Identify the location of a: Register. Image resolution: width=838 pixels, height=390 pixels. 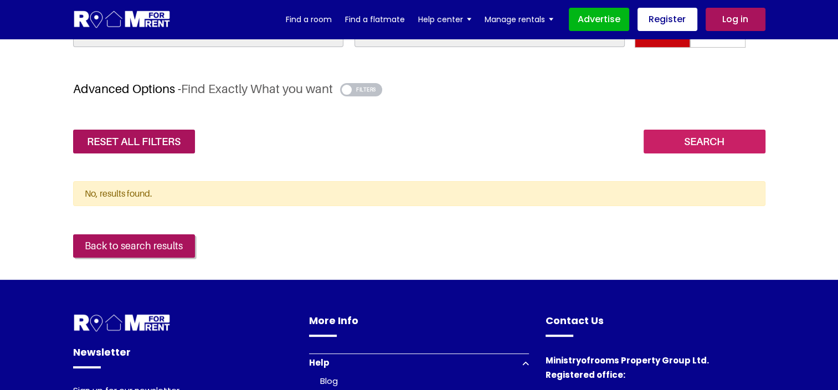
(667, 19).